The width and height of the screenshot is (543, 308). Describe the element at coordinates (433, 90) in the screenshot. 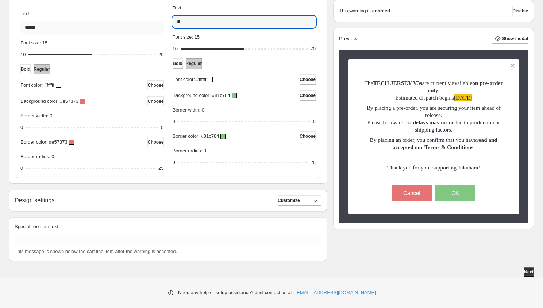

I see `p: The are currently available . Estimated dispatch begins` at that location.